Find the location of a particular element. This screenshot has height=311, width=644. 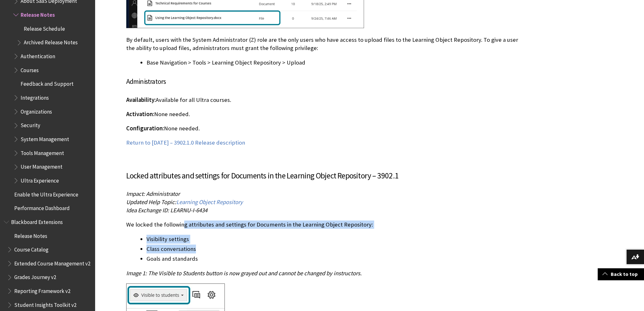

h4: Administrators is located at coordinates (323, 81).